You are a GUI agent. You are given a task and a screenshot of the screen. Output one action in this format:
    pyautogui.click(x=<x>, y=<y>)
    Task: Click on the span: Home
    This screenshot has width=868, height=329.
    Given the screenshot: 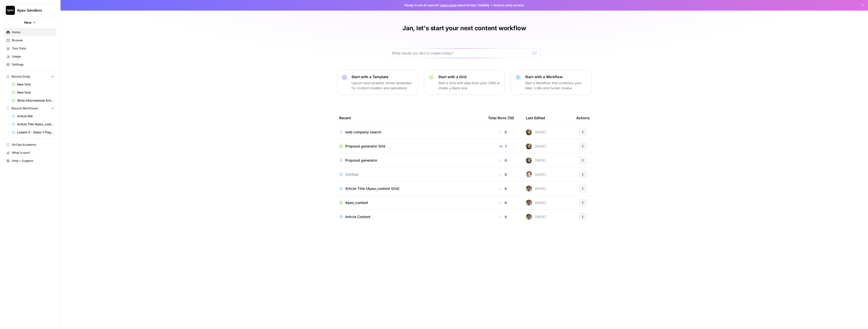 What is the action you would take?
    pyautogui.click(x=33, y=32)
    